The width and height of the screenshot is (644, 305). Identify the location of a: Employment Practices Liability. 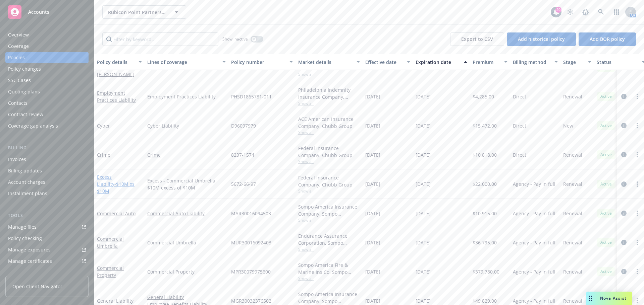
(186, 96).